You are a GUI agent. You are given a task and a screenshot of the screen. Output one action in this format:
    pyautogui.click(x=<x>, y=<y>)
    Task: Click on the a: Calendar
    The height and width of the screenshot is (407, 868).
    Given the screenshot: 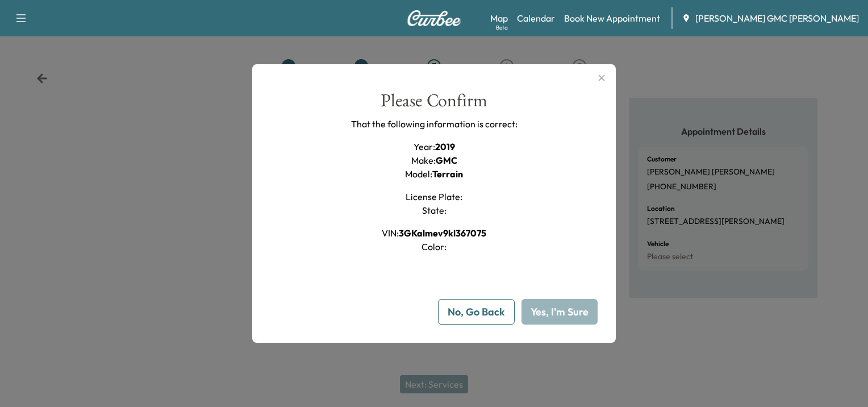 What is the action you would take?
    pyautogui.click(x=536, y=18)
    